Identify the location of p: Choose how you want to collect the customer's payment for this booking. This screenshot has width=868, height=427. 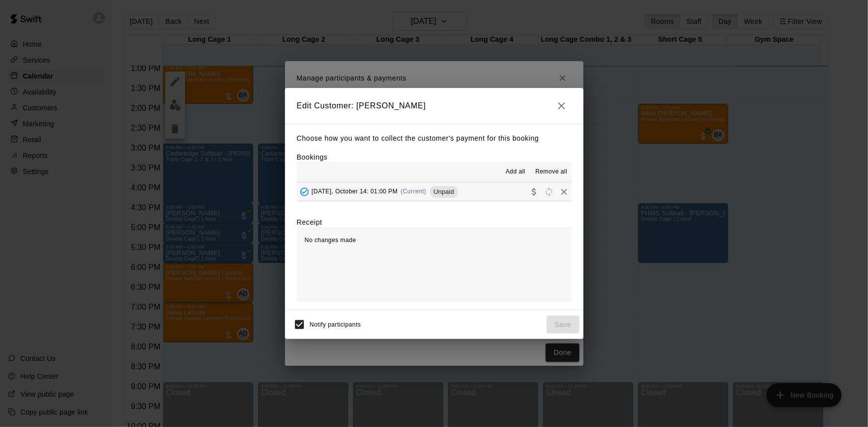
(434, 139).